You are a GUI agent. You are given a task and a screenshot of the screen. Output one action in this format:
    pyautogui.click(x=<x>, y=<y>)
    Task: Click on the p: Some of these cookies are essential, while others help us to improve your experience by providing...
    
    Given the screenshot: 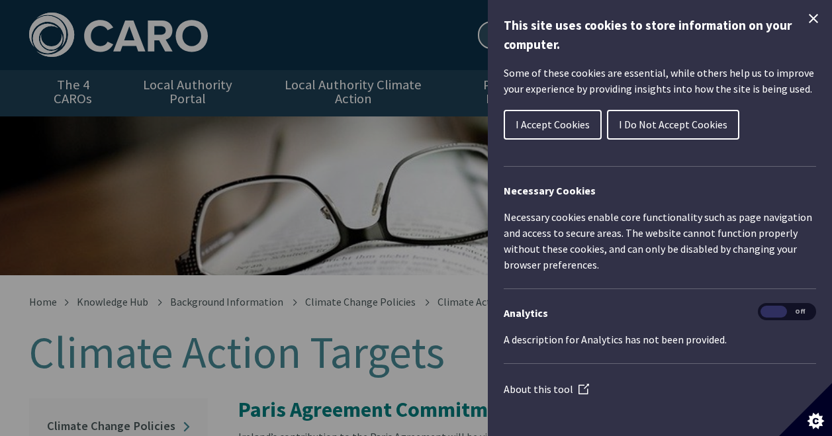 What is the action you would take?
    pyautogui.click(x=660, y=81)
    